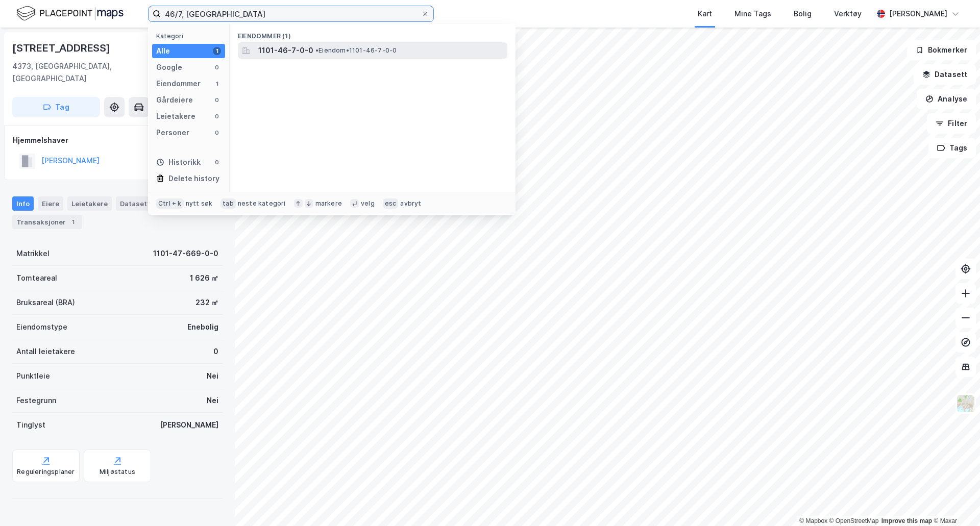 The height and width of the screenshot is (526, 980). What do you see at coordinates (36, 400) in the screenshot?
I see `div: Festegrunn` at bounding box center [36, 400].